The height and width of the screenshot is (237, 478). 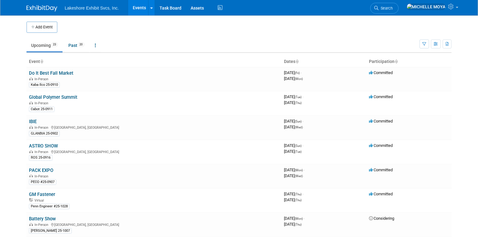 What do you see at coordinates (324, 62) in the screenshot?
I see `th: Dates` at bounding box center [324, 62].